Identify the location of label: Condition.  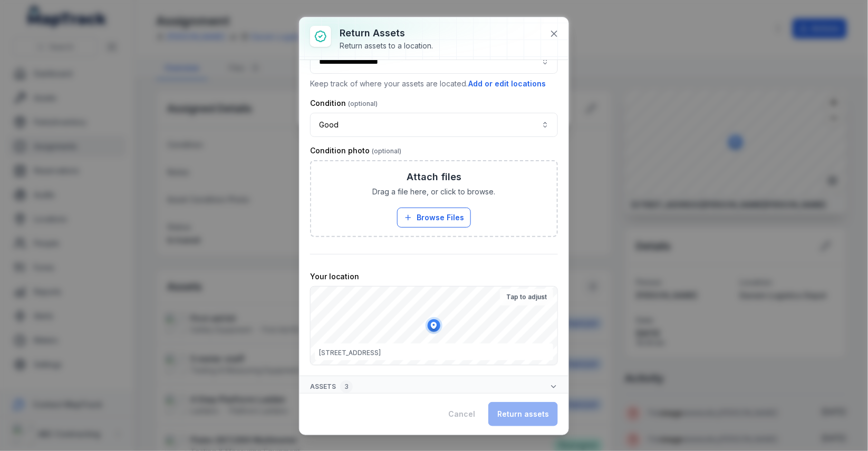
(344, 103).